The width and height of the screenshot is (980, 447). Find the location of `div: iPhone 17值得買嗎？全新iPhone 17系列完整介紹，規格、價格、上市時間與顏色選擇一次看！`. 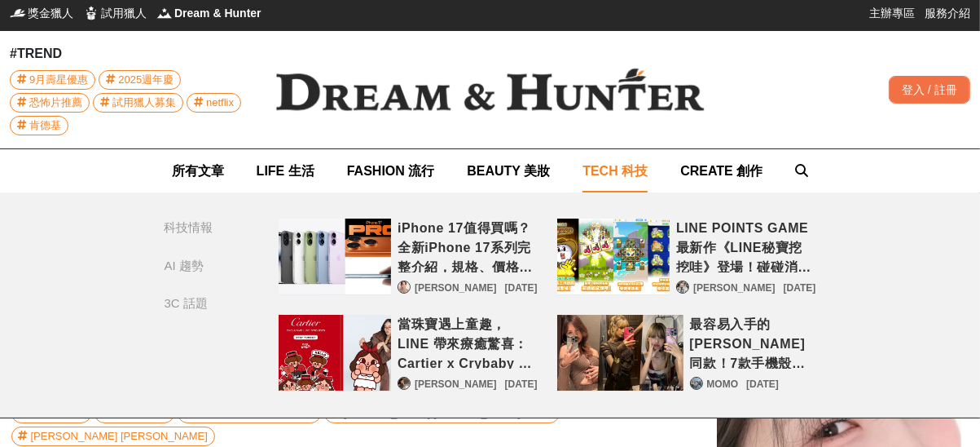

div: iPhone 17值得買嗎？全新iPhone 17系列完整介紹，規格、價格、上市時間與顏色選擇一次看！ is located at coordinates (467, 245).